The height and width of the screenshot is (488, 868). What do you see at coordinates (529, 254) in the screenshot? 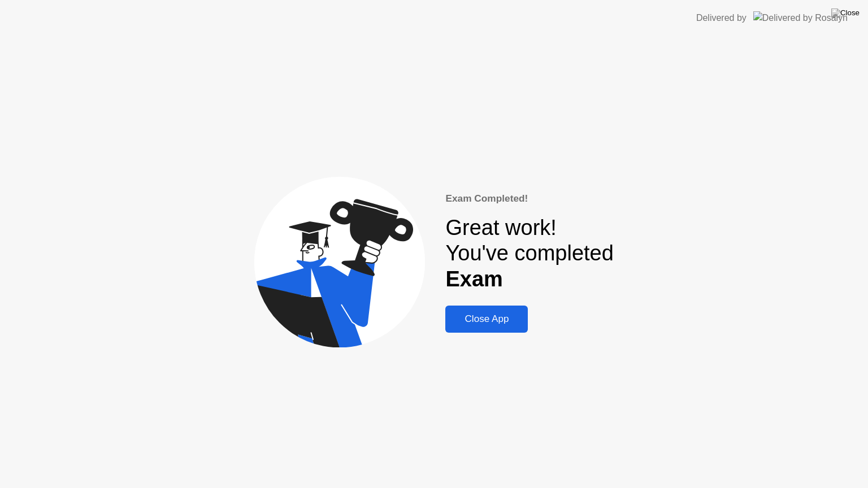
I see `div: Great work! You've completed` at bounding box center [529, 254].